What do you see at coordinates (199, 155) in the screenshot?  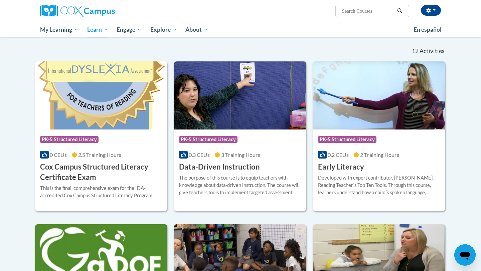 I see `span: 0.3 CEUs` at bounding box center [199, 155].